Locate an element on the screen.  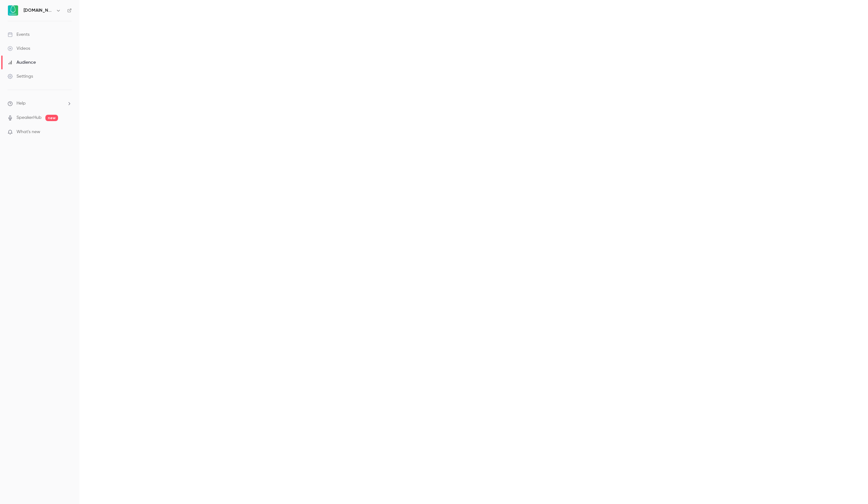
a: SpeakerHub is located at coordinates (29, 117).